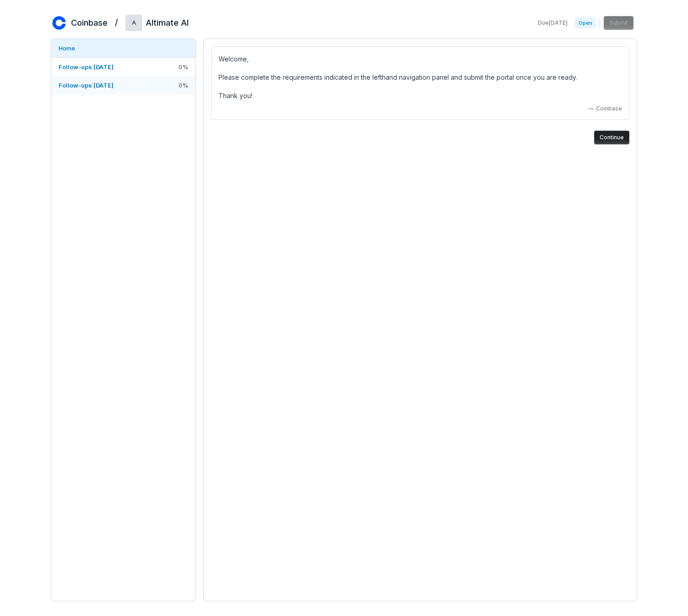 The width and height of the screenshot is (688, 616). I want to click on span: Coinbase, so click(609, 109).